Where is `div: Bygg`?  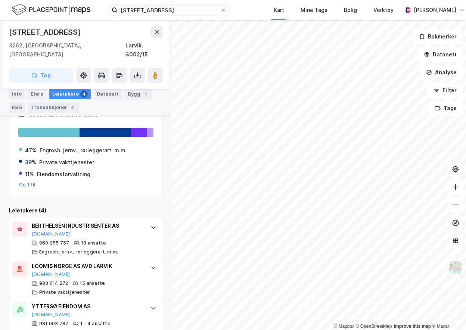
div: Bygg is located at coordinates (138, 94).